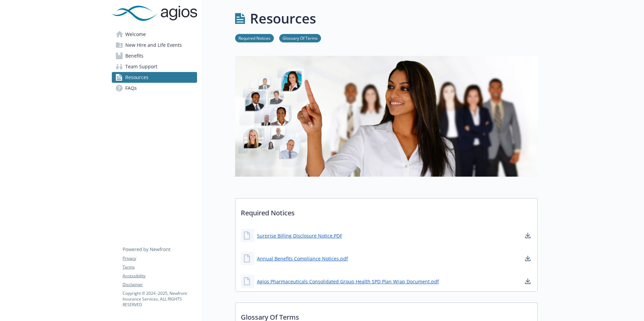 The image size is (644, 321). Describe the element at coordinates (160, 285) in the screenshot. I see `a: Disclaimer` at that location.